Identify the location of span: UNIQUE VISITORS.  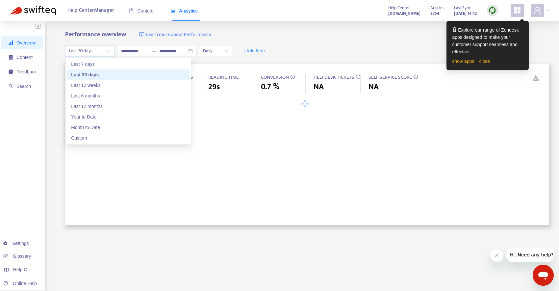
(174, 77).